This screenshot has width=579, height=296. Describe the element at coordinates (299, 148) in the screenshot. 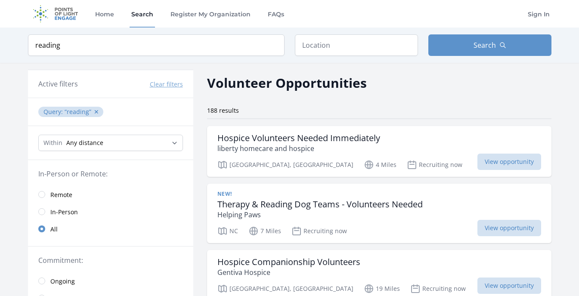

I see `p: liberty homecare and hospice` at that location.